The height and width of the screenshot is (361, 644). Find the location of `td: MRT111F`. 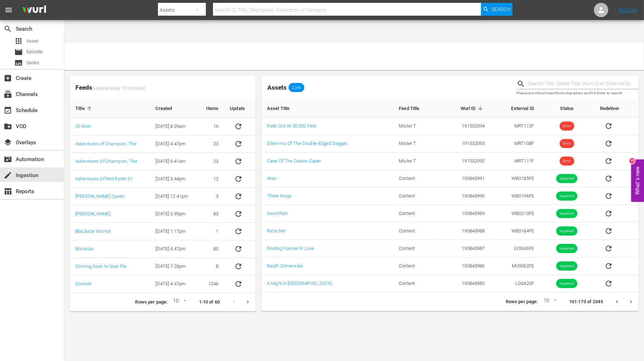

td: MRT111F is located at coordinates (515, 161).